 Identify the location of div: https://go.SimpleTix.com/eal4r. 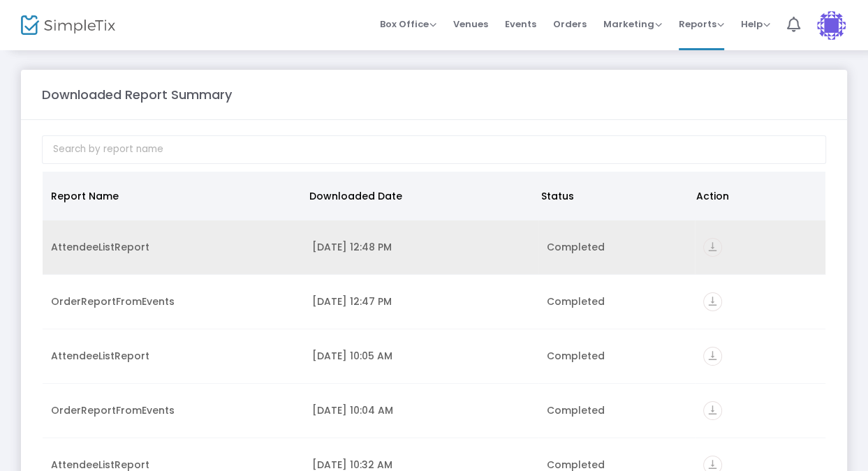
(759, 247).